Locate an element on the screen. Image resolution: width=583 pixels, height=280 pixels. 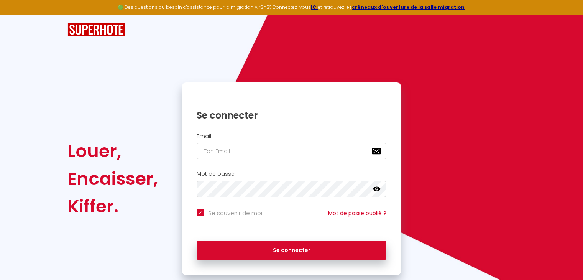
strong: ICI is located at coordinates (314, 7).